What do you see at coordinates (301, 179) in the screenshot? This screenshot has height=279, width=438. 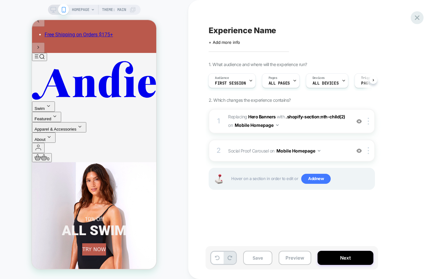 I see `span: Hover on a section in order to edit or` at bounding box center [301, 179].